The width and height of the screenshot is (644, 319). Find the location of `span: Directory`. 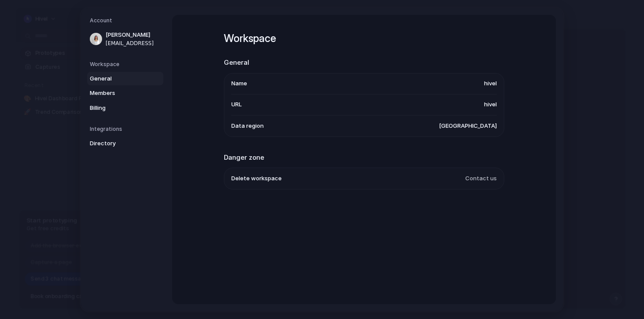

span: Directory is located at coordinates (118, 143).